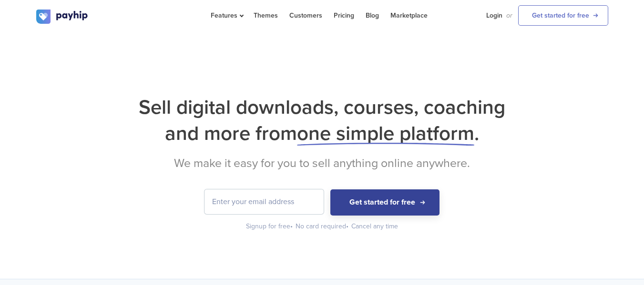 This screenshot has width=644, height=285. I want to click on h1: Sell digital downloads, courses, coaching and more from, so click(322, 120).